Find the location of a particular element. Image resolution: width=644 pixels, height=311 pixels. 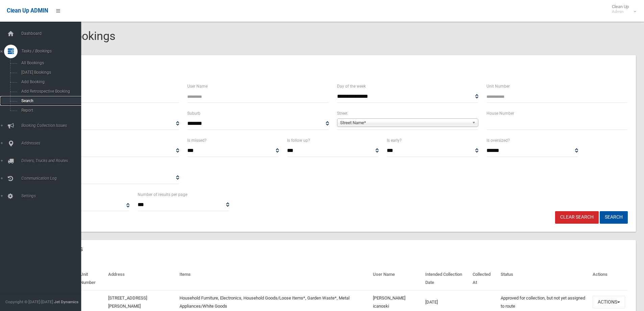

span: Settings is located at coordinates (53, 196).